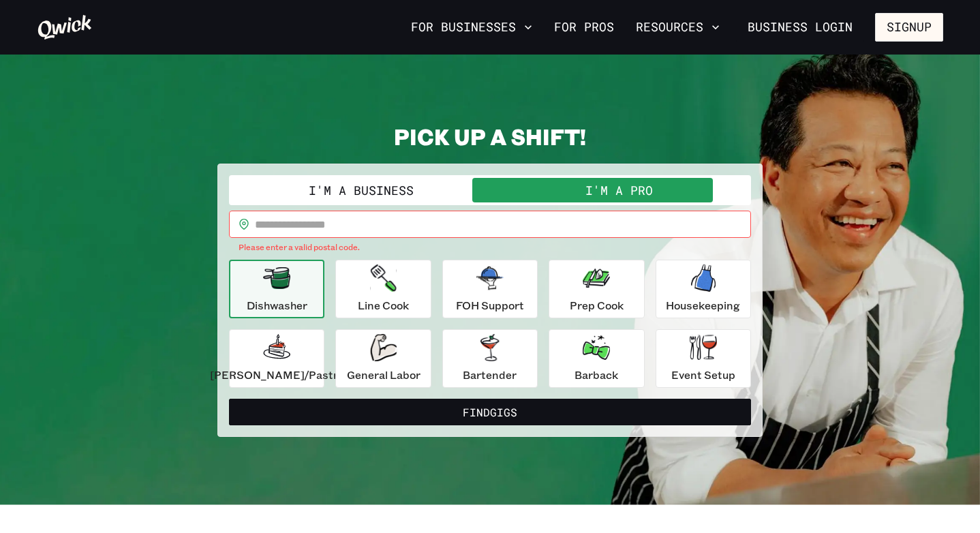 The height and width of the screenshot is (533, 980). What do you see at coordinates (472, 28) in the screenshot?
I see `button: For Businesses` at bounding box center [472, 28].